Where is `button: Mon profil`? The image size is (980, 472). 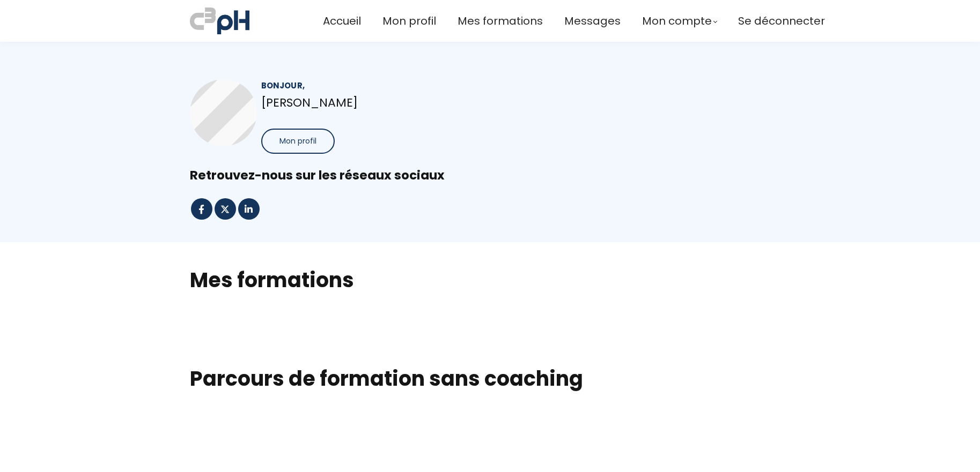
button: Mon profil is located at coordinates (297, 141).